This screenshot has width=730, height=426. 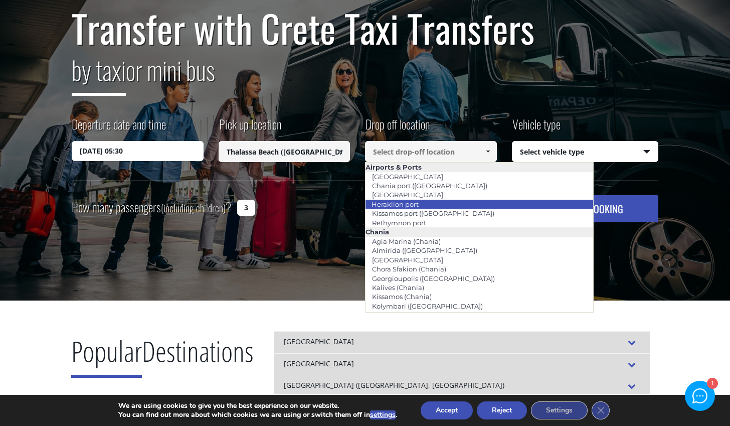 What do you see at coordinates (193, 208) in the screenshot?
I see `small: (including children)` at bounding box center [193, 208].